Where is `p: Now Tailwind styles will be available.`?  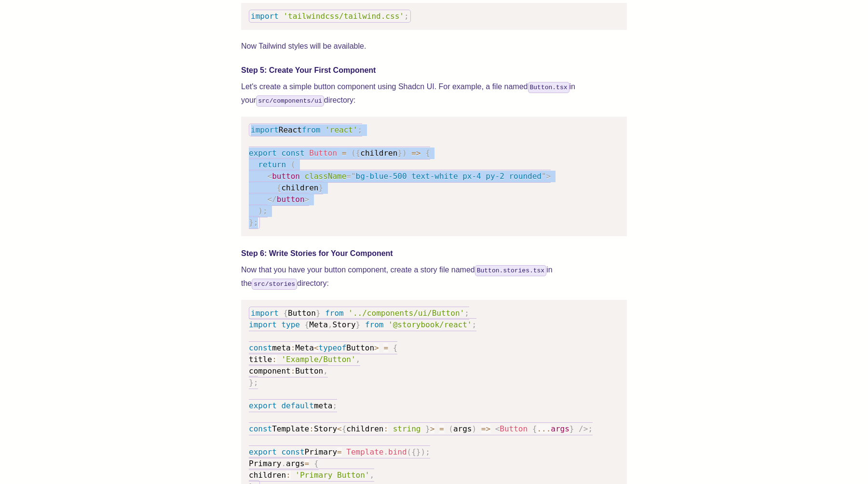 p: Now Tailwind styles will be available. is located at coordinates (434, 46).